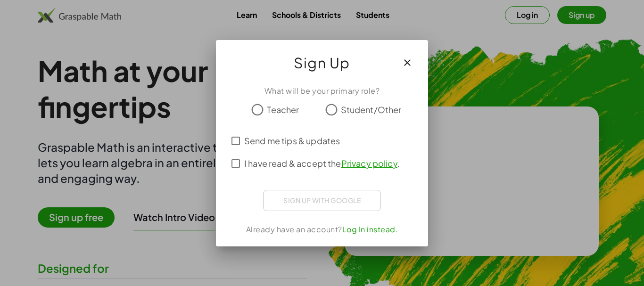  Describe the element at coordinates (292, 141) in the screenshot. I see `span: Send me tips & updates` at that location.